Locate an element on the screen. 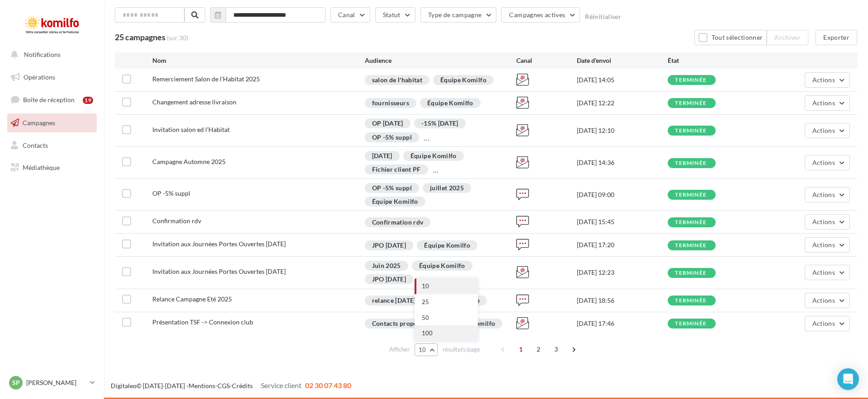  span: 100 is located at coordinates (427, 333).